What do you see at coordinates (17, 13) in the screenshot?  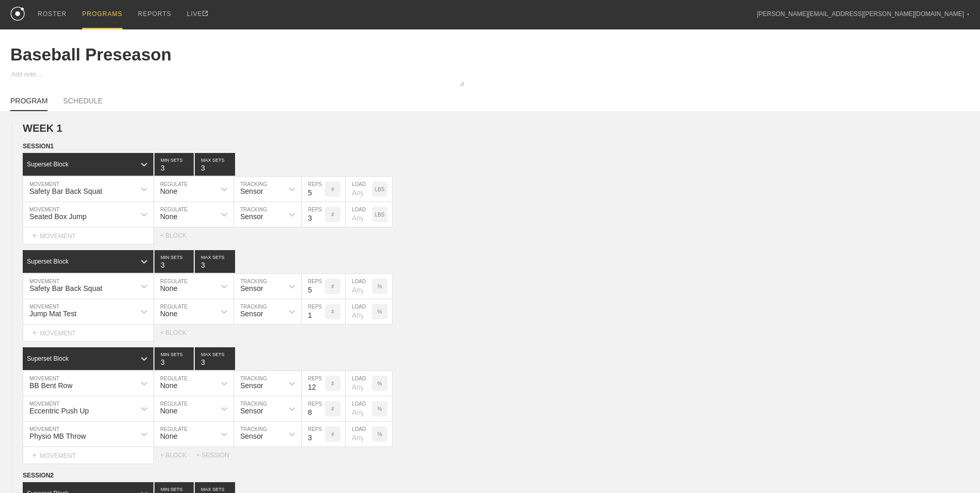 I see `img: logo` at bounding box center [17, 13].